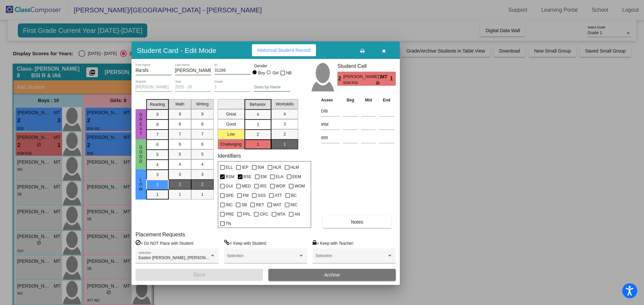  Describe the element at coordinates (229, 215) in the screenshot. I see `span: PRE` at that location.